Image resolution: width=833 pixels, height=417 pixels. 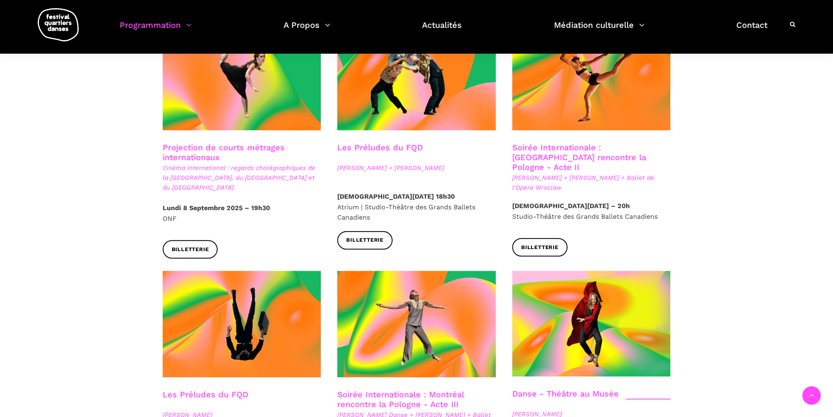 I want to click on a: Soirée Internationale : Montréal rencontre la Pologne - Acte III, so click(x=400, y=399).